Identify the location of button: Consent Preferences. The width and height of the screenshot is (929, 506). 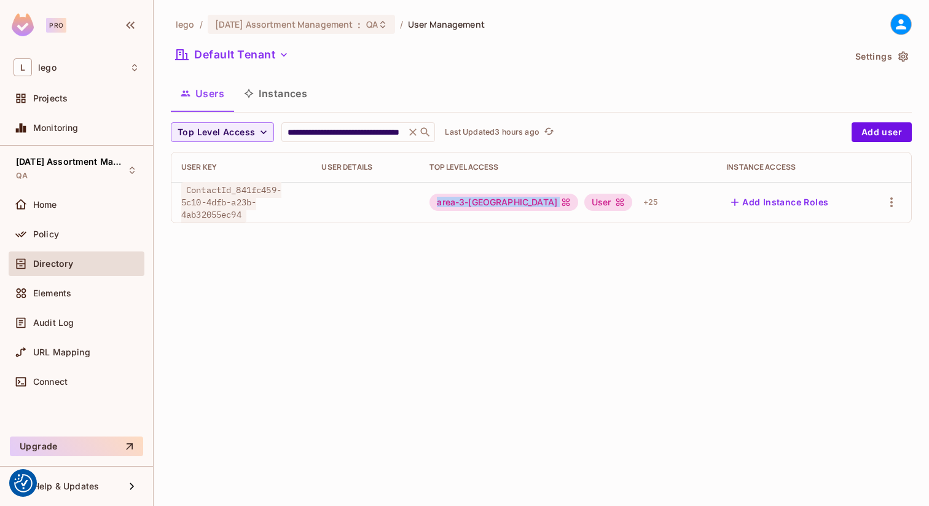
(23, 483).